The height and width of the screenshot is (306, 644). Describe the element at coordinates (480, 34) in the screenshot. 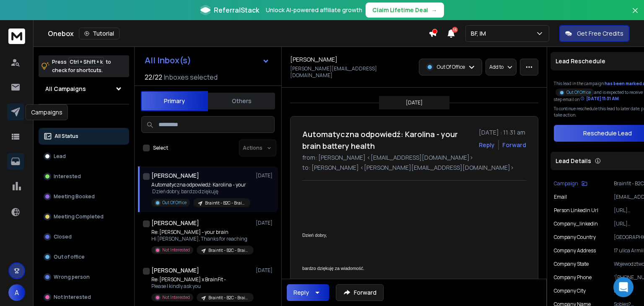

I see `p: BF, IM` at that location.